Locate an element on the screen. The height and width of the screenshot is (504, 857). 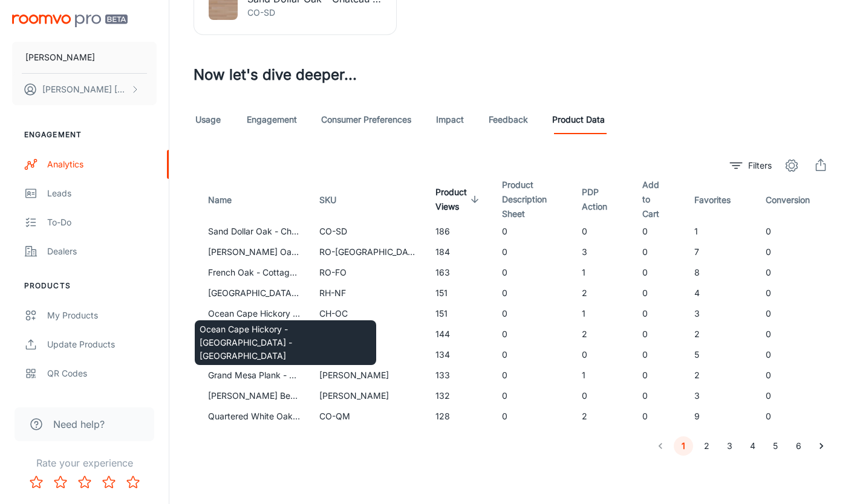
td: RO-FO is located at coordinates (368, 273).